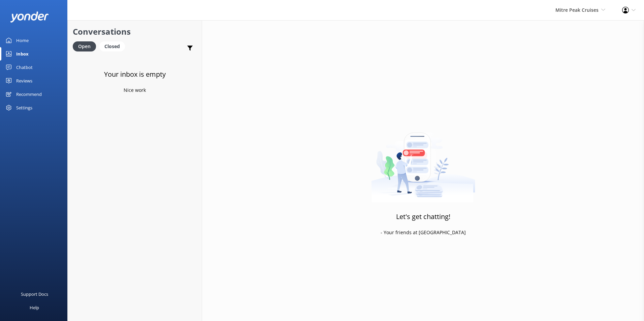 This screenshot has height=321, width=644. I want to click on div: Settings, so click(24, 108).